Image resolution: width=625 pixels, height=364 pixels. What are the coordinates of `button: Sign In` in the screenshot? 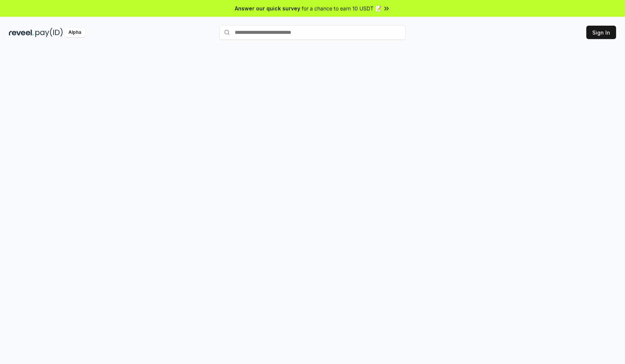 It's located at (602, 32).